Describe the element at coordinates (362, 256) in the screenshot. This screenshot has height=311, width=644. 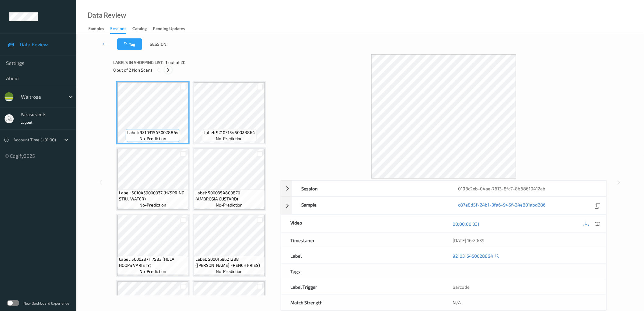
I see `div: Label` at that location.